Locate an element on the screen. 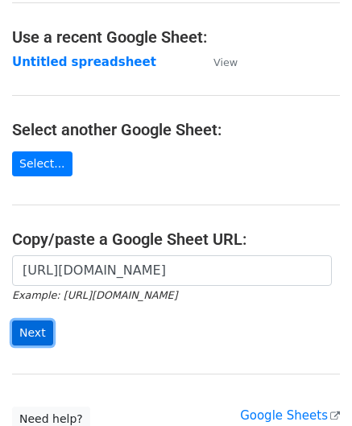 The height and width of the screenshot is (426, 352). input: Paste your Google Sheet URL here is located at coordinates (172, 271).